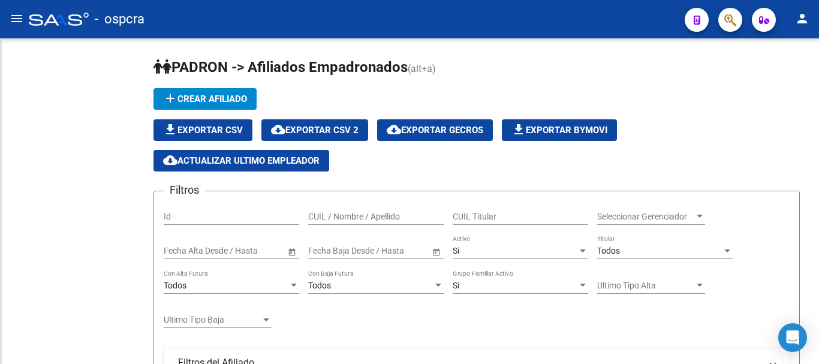  What do you see at coordinates (281, 67) in the screenshot?
I see `span: PADRON -> Afiliados Empadronados` at bounding box center [281, 67].